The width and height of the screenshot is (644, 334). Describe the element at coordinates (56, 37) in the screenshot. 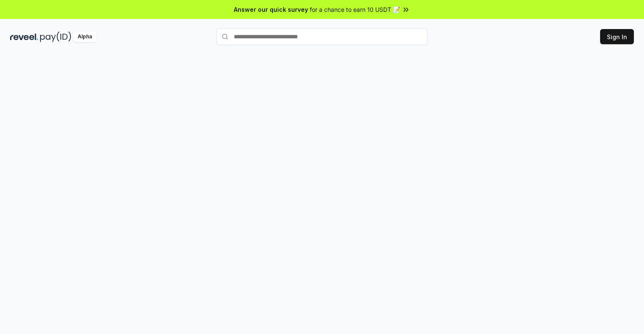

I see `img: pay_id` at that location.